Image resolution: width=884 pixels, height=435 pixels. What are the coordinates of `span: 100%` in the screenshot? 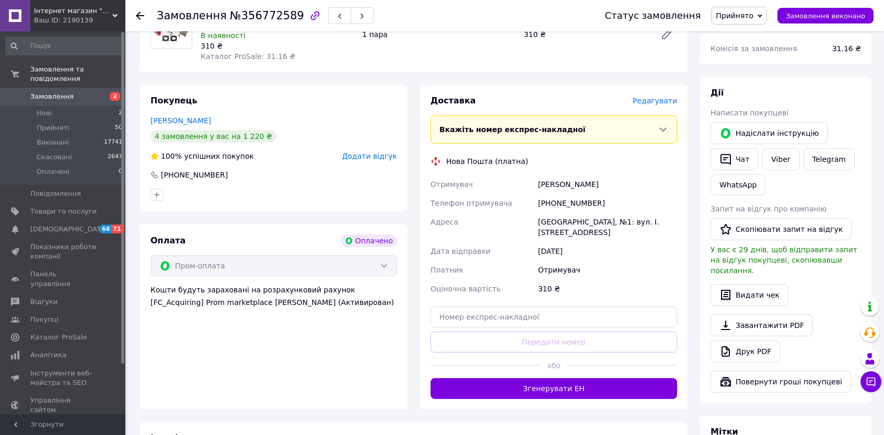 It's located at (171, 156).